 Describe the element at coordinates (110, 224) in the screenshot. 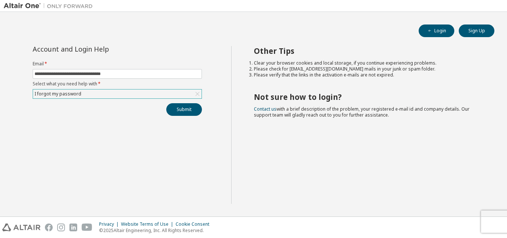

I see `div: Privacy` at that location.